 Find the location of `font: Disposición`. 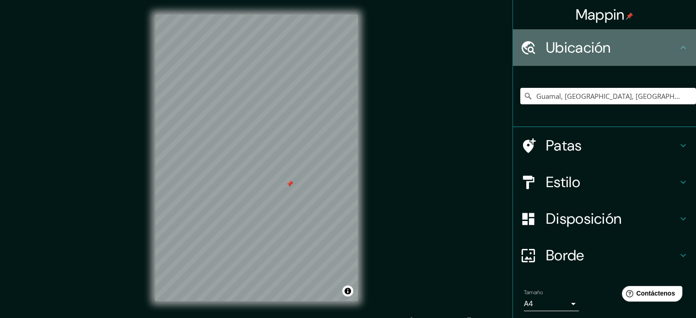

font: Disposición is located at coordinates (584, 219).